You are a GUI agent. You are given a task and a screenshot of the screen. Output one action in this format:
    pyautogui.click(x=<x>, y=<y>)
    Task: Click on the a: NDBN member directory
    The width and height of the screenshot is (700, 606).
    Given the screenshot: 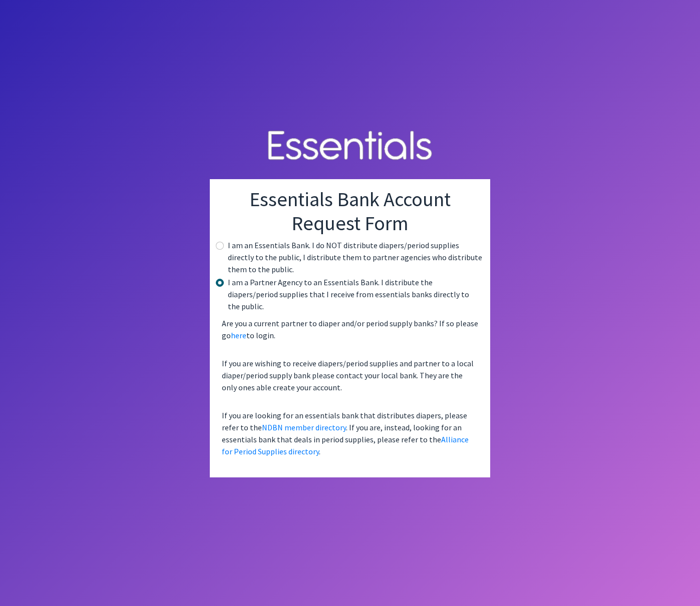 What is the action you would take?
    pyautogui.click(x=304, y=427)
    